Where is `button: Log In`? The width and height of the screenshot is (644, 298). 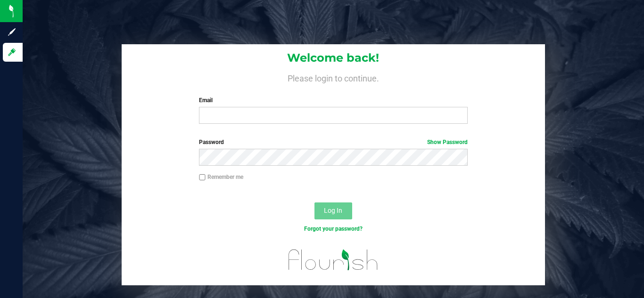
button: Log In is located at coordinates (333, 211).